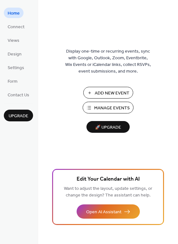  Describe the element at coordinates (108, 93) in the screenshot. I see `button: Add New Event` at that location.